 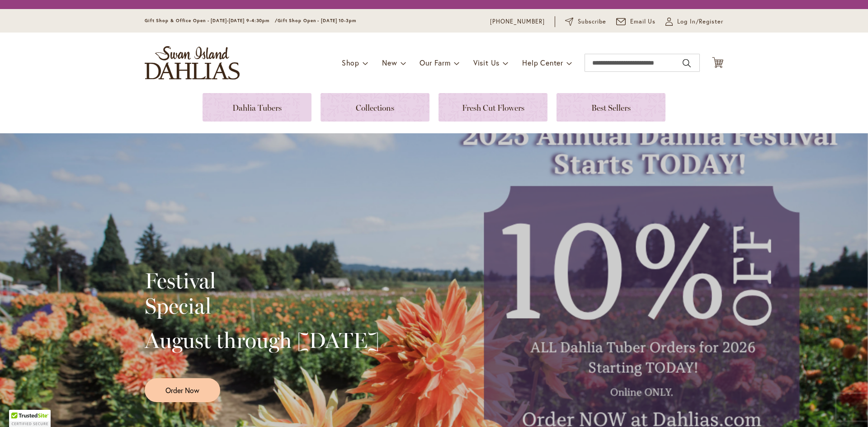 What do you see at coordinates (262, 293) in the screenshot?
I see `h2: Festival Special` at bounding box center [262, 293].